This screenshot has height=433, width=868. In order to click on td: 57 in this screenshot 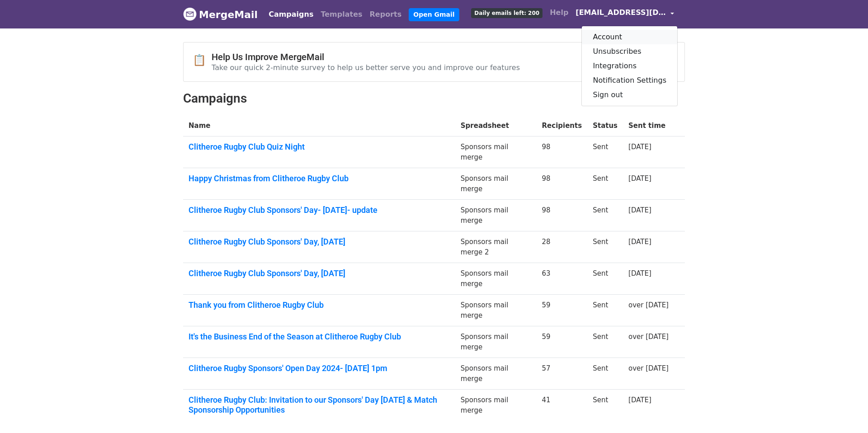, I will do `click(562, 374)`.